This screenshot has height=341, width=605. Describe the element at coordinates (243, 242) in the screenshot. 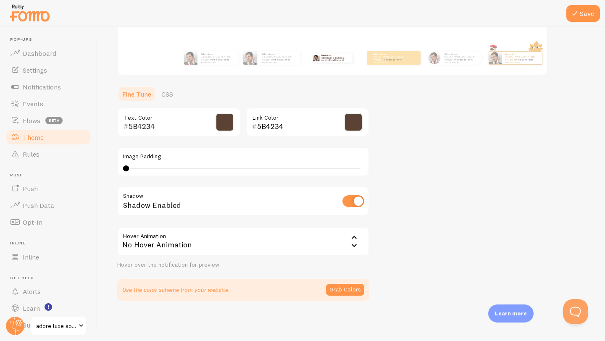

I see `div: No Hover Animation` at that location.